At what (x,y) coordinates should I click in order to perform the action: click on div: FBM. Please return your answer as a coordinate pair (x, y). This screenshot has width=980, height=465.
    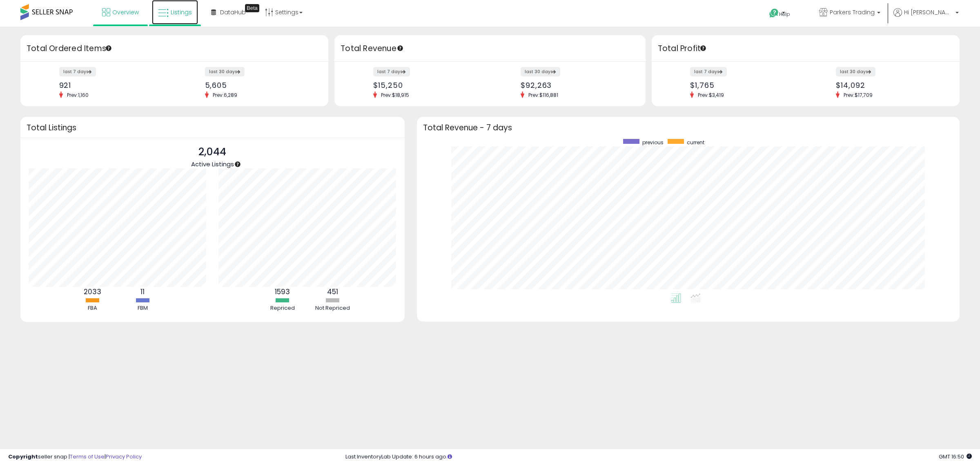
    Looking at the image, I should click on (143, 308).